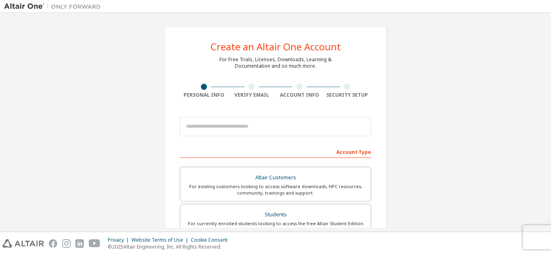  Describe the element at coordinates (276, 190) in the screenshot. I see `div: For existing customers looking to access software downloads, HPC resources, community, trainings ...` at that location.